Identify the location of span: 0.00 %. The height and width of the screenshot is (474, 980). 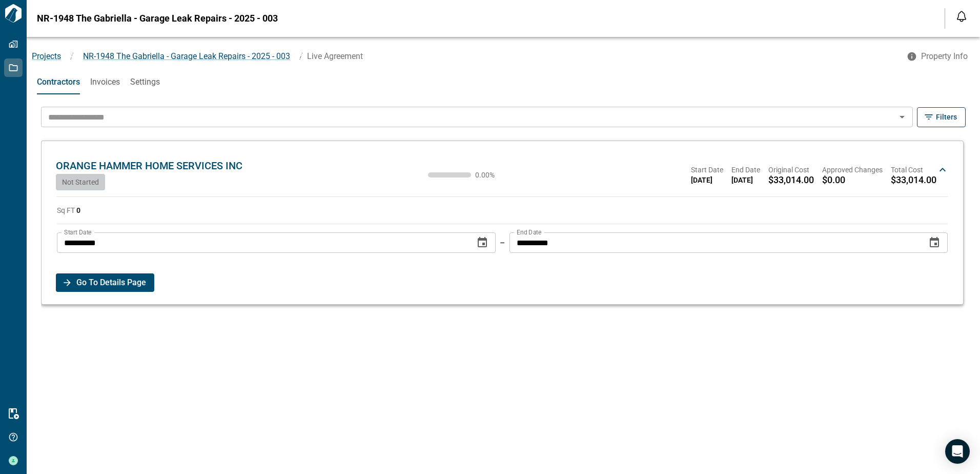
(490, 175).